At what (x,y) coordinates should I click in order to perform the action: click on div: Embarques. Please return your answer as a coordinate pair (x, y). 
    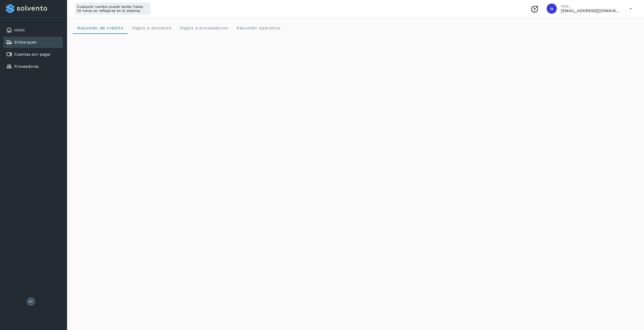
    Looking at the image, I should click on (33, 42).